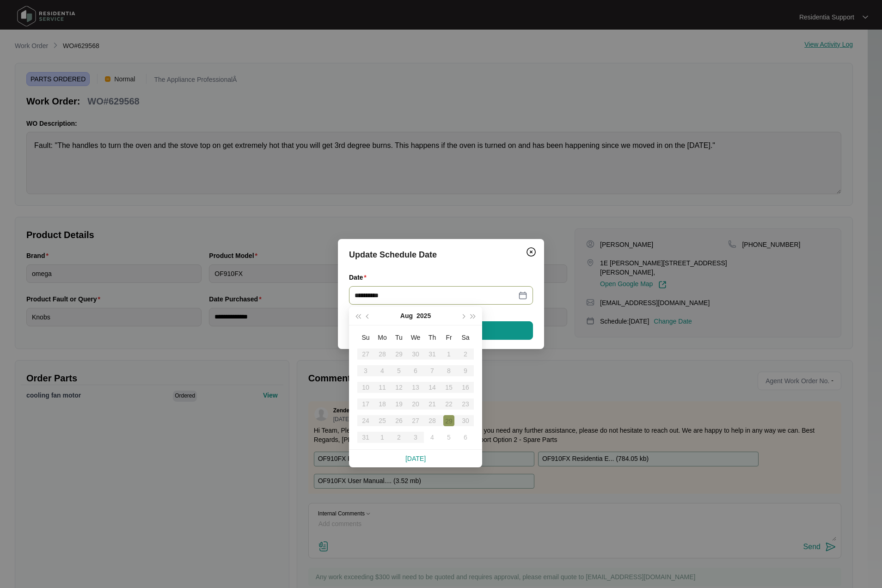 The image size is (882, 588). Describe the element at coordinates (407, 315) in the screenshot. I see `button: Aug` at that location.